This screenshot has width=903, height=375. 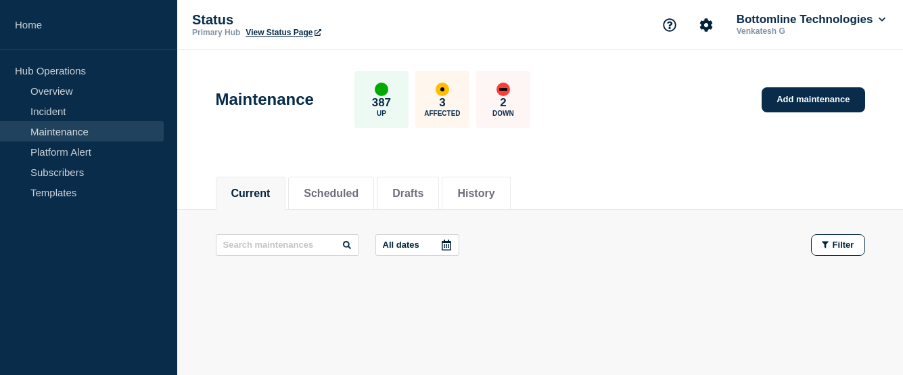 I want to click on p: Down, so click(x=503, y=113).